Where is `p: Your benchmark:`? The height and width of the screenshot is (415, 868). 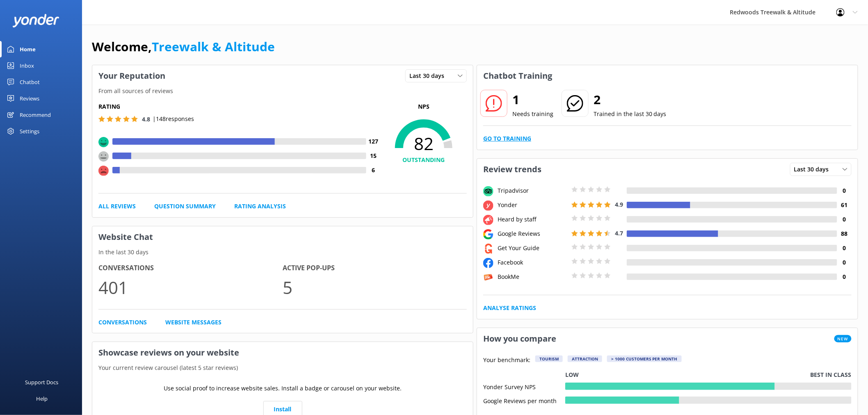 p: Your benchmark: is located at coordinates (507, 361).